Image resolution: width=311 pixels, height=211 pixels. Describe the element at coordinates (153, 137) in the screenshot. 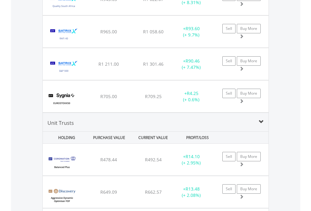

I see `div: CURRENT VALUE` at that location.